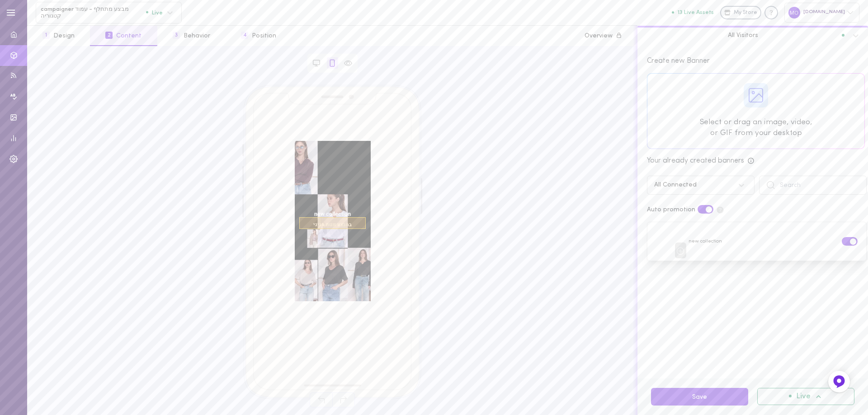  Describe the element at coordinates (756, 61) in the screenshot. I see `div: Create new Banner` at that location.